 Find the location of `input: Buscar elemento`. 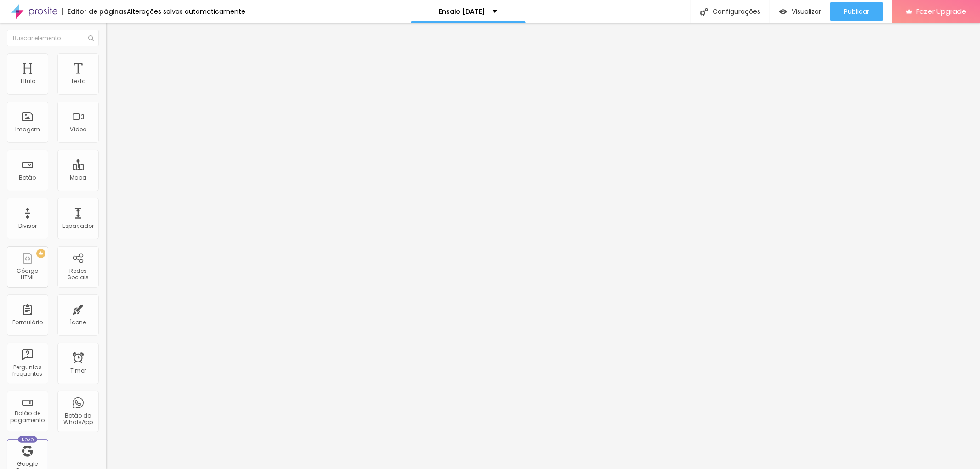

input: Buscar elemento is located at coordinates (53, 39).